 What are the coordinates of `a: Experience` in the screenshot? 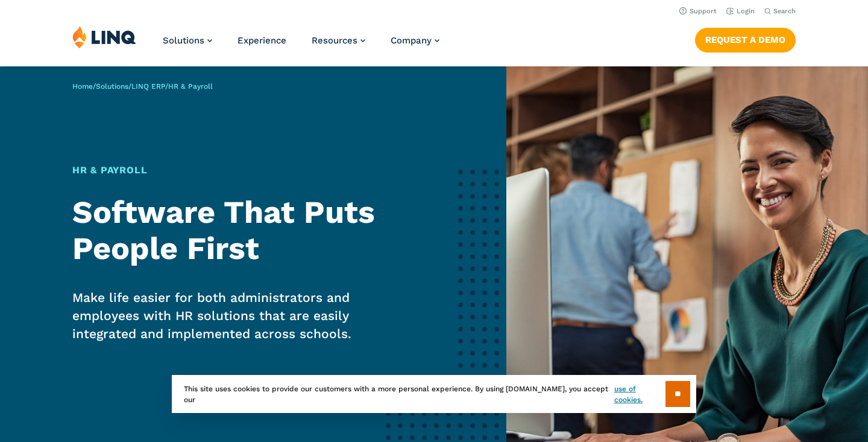 It's located at (261, 40).